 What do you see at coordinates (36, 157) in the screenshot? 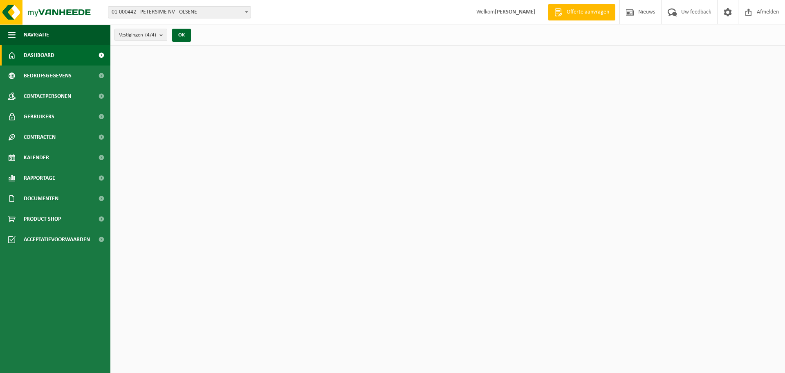
I see `span: Kalender` at bounding box center [36, 157].